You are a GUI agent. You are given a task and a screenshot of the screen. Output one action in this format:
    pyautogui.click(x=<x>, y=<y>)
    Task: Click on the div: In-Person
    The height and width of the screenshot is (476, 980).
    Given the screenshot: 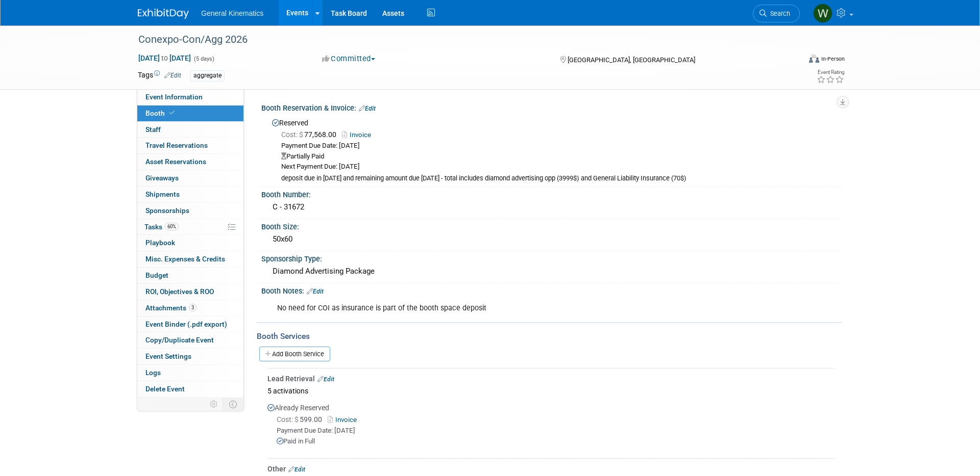 What is the action you would take?
    pyautogui.click(x=832, y=59)
    